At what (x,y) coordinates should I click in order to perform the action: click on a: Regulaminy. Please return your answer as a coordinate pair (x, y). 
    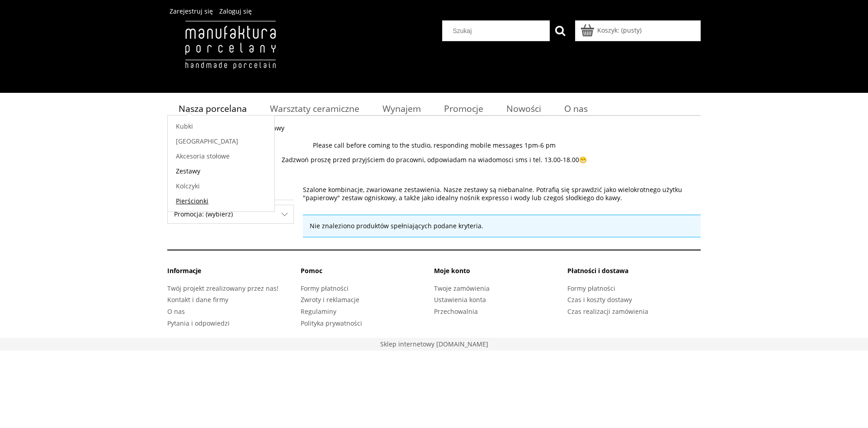
    Looking at the image, I should click on (319, 310).